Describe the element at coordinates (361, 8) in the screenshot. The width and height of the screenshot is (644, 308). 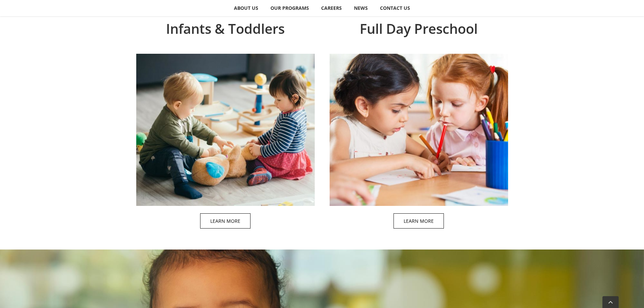
I see `a: NEWS` at that location.